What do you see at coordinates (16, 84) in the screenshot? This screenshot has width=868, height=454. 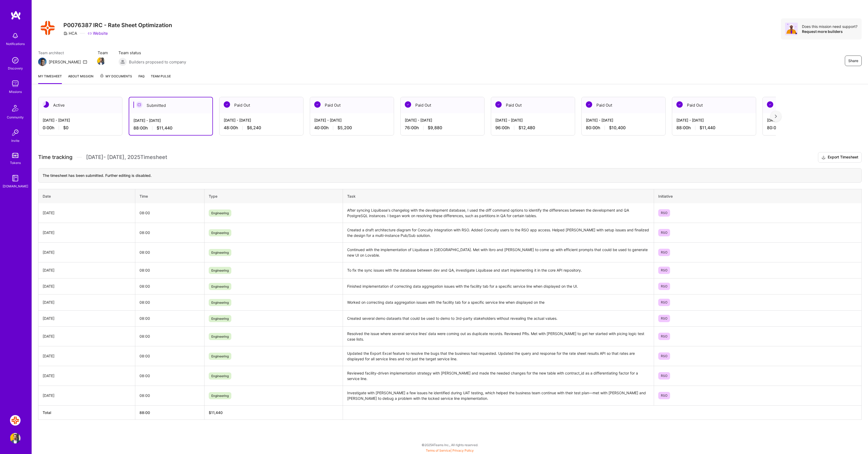 I see `img: teamwork` at bounding box center [16, 84].